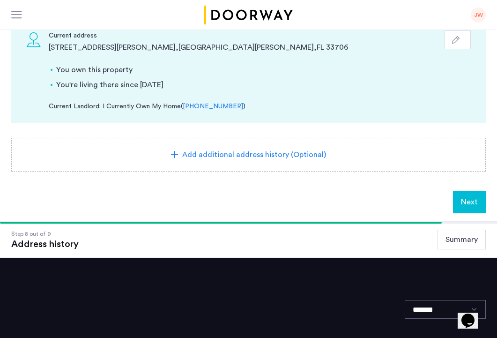 The height and width of the screenshot is (338, 497). Describe the element at coordinates (469, 202) in the screenshot. I see `span: Next` at that location.